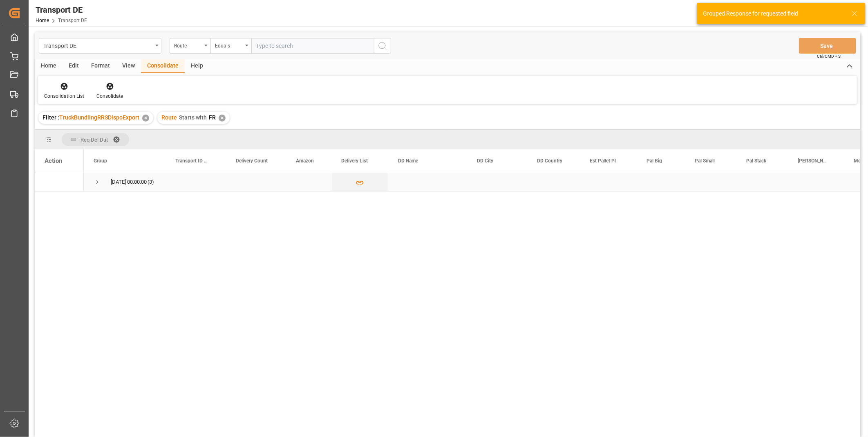 The height and width of the screenshot is (437, 868). What do you see at coordinates (654, 161) in the screenshot?
I see `span: Pal Big` at bounding box center [654, 161].